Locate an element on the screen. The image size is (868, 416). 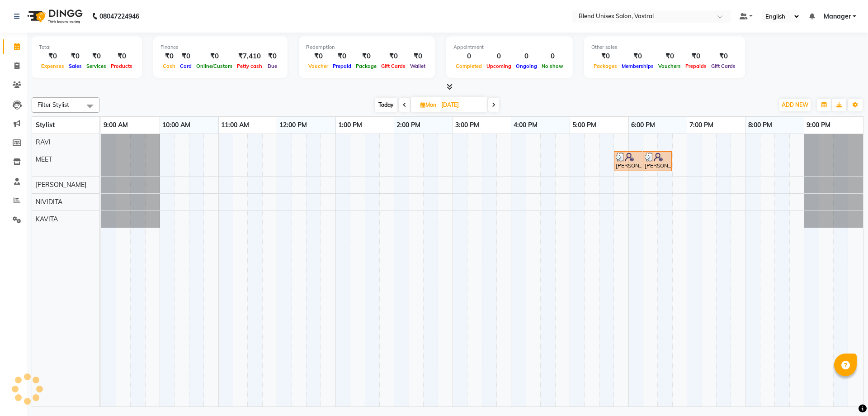
div: ₹7,410 is located at coordinates (250, 56).